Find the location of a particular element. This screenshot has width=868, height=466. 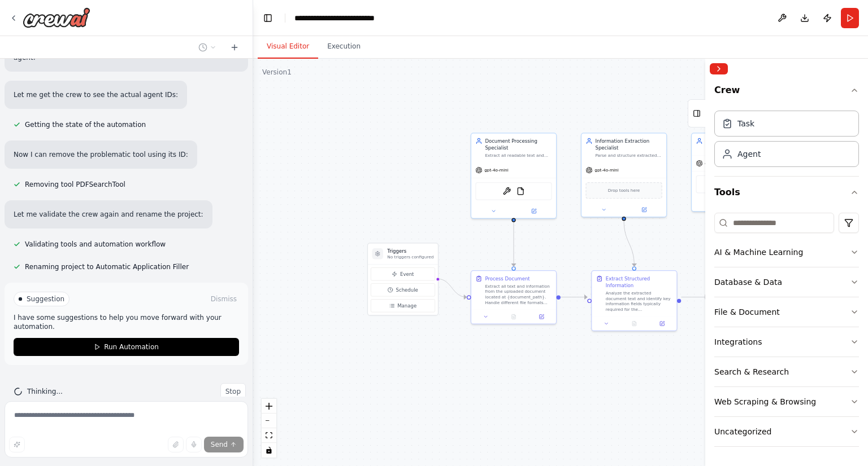

span: Suggestion is located at coordinates (45, 299).